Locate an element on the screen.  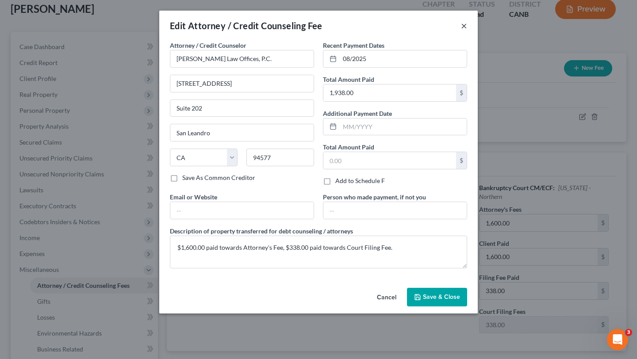
label: Save As Common Creditor is located at coordinates (219, 178).